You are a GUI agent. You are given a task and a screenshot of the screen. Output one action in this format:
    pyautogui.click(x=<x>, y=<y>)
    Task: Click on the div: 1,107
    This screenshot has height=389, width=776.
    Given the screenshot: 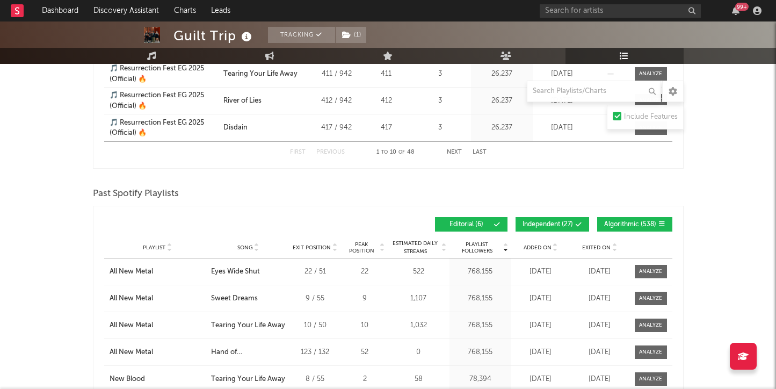 What is the action you would take?
    pyautogui.click(x=419, y=299)
    